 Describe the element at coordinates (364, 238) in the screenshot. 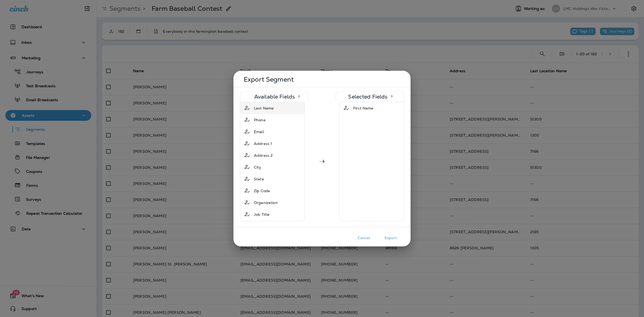

I see `button: Cancel` at that location.